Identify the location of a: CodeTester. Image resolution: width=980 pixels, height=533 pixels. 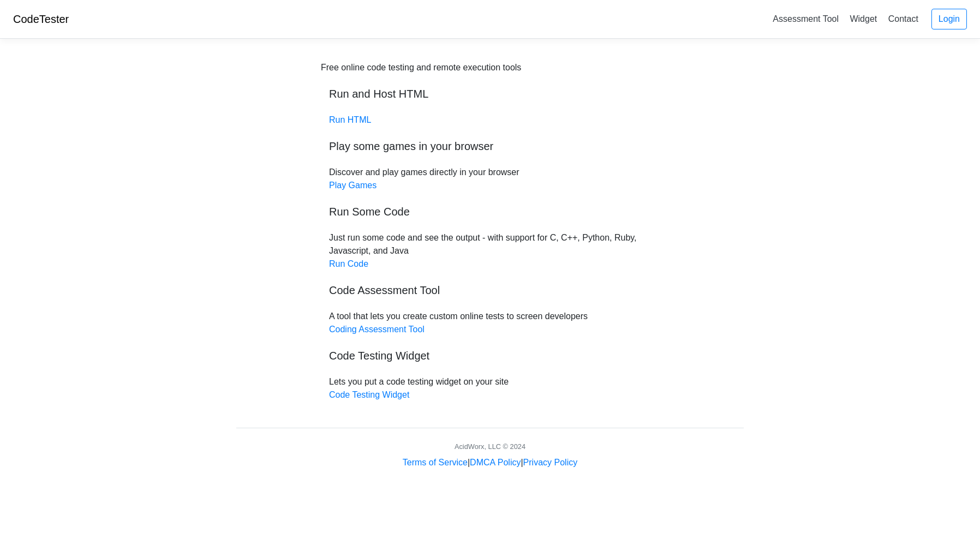
(41, 19).